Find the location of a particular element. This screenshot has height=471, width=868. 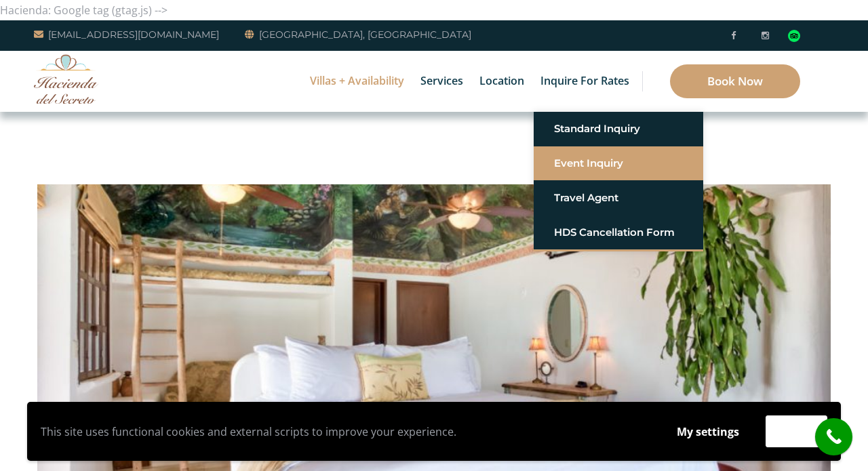

a: Event Inquiry is located at coordinates (618, 163).